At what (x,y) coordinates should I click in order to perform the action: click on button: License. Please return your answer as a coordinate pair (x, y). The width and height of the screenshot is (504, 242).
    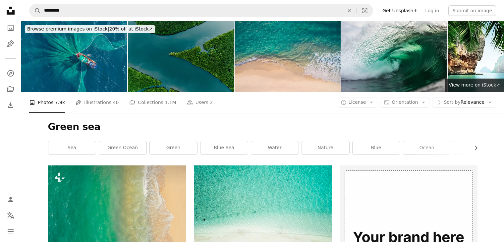
    Looking at the image, I should click on (358, 102).